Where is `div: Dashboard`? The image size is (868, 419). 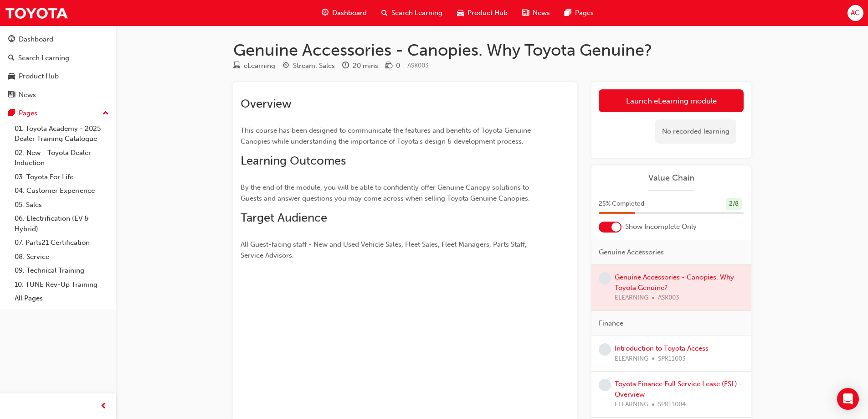
div: Dashboard is located at coordinates (36, 39).